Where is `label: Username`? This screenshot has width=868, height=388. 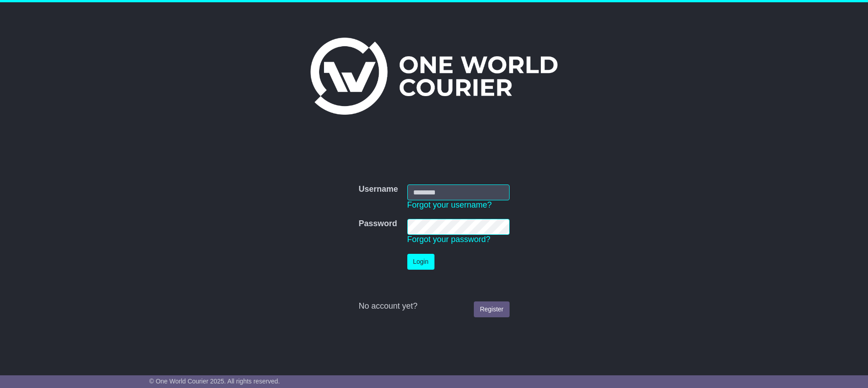
label: Username is located at coordinates (378, 189).